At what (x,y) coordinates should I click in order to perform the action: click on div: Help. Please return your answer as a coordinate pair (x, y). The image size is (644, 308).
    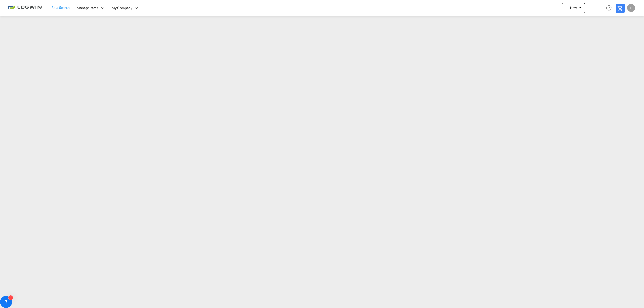
    Looking at the image, I should click on (610, 8).